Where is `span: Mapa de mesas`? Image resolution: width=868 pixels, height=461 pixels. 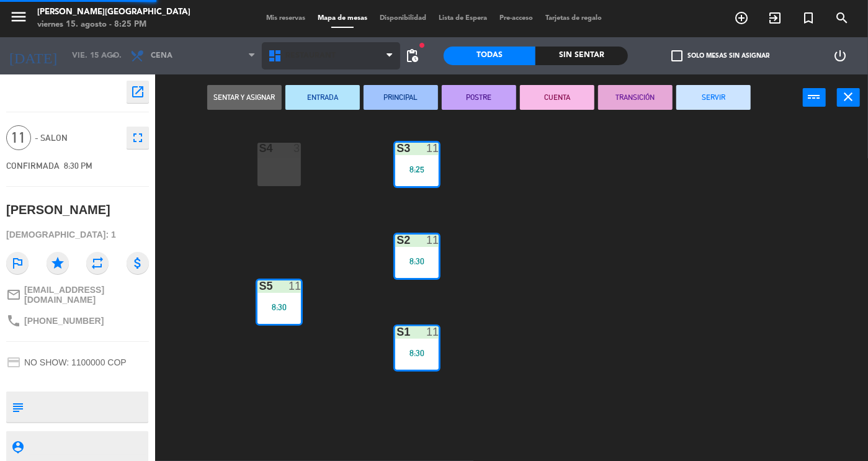 span: Mapa de mesas is located at coordinates (342, 18).